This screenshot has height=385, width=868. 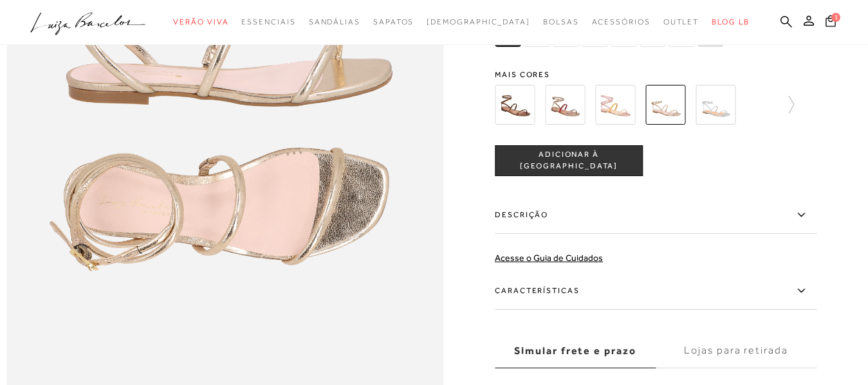 I want to click on span: 1, so click(x=836, y=17).